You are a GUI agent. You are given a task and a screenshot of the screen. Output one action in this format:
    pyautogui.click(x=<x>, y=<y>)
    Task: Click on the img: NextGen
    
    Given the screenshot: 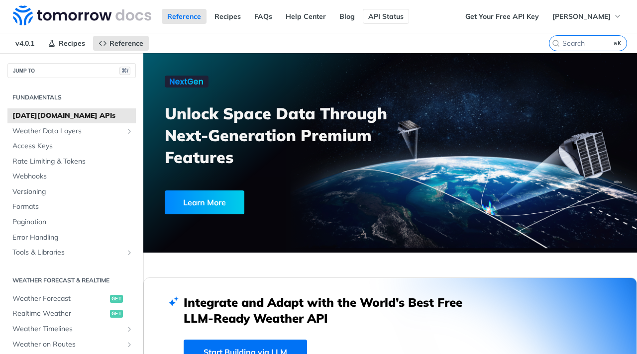 What is the action you would take?
    pyautogui.click(x=187, y=82)
    